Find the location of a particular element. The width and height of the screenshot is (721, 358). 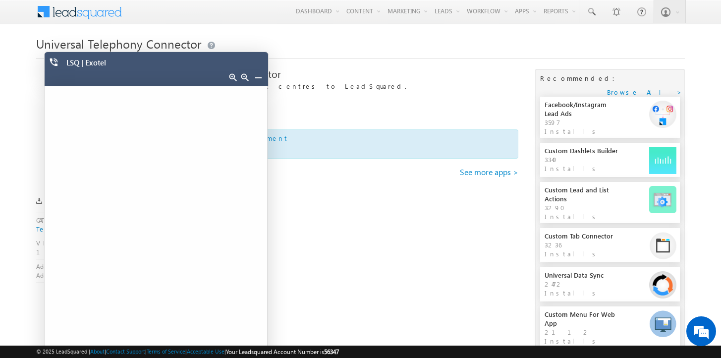

div: 3290 Installs is located at coordinates (582, 212).